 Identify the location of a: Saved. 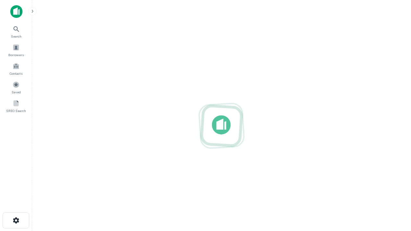
(16, 87).